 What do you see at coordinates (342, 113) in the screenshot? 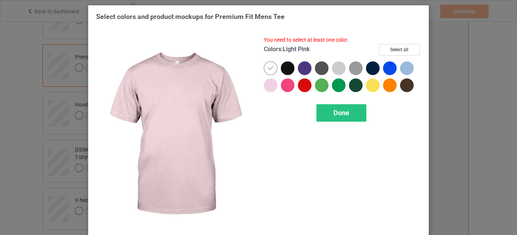
I see `span: Done` at bounding box center [342, 113].